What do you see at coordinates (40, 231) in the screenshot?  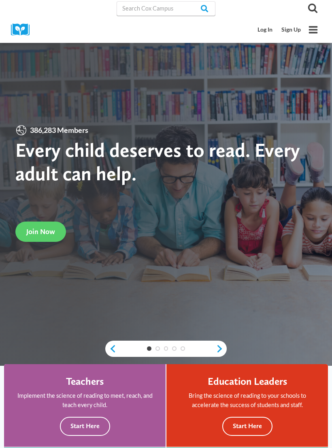 I see `a: Join Now` at bounding box center [40, 231].